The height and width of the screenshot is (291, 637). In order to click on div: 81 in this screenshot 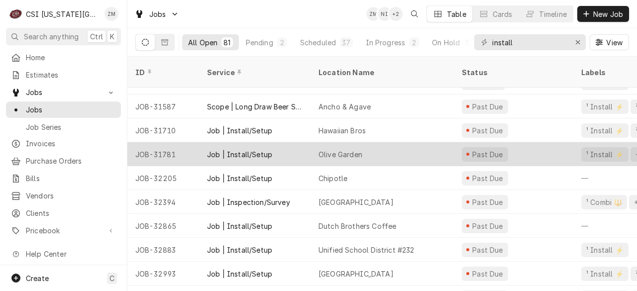, I will do `click(227, 42)`.